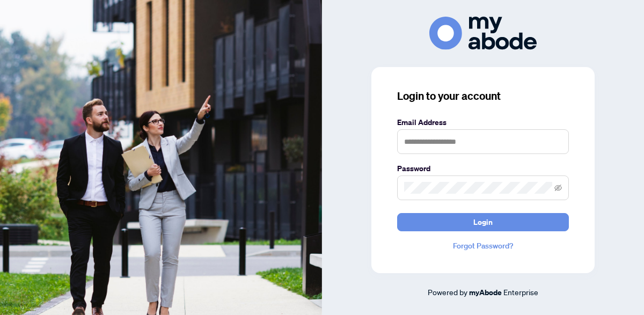  Describe the element at coordinates (558, 188) in the screenshot. I see `span: eye-invisible` at that location.